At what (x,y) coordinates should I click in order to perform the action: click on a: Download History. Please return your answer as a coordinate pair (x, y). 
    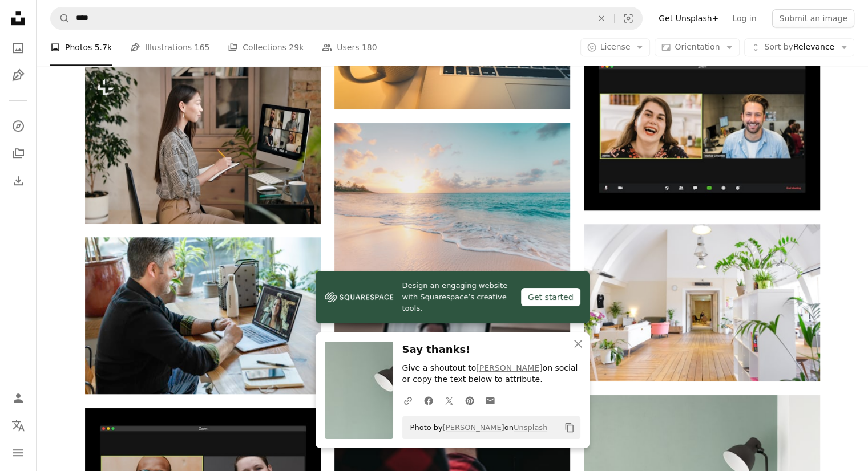
    Looking at the image, I should click on (18, 181).